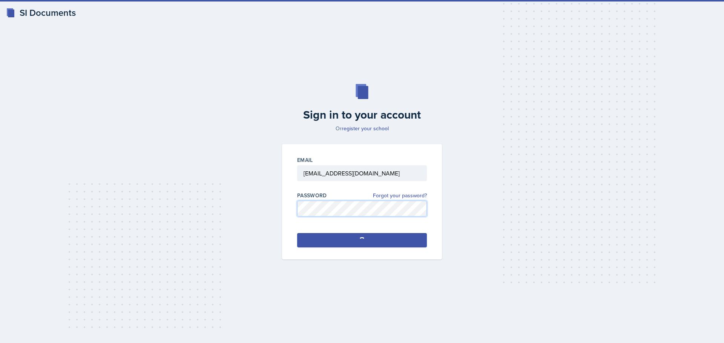 This screenshot has height=343, width=724. Describe the element at coordinates (41, 13) in the screenshot. I see `div: SI Documents` at that location.